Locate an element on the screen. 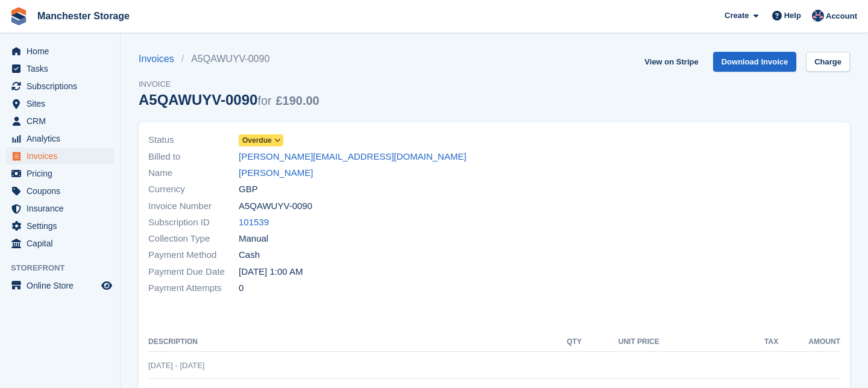 The width and height of the screenshot is (868, 388). span: Online Store is located at coordinates (63, 286).